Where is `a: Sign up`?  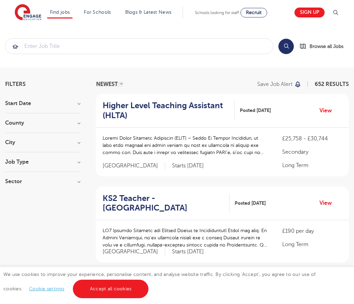 a: Sign up is located at coordinates (310, 12).